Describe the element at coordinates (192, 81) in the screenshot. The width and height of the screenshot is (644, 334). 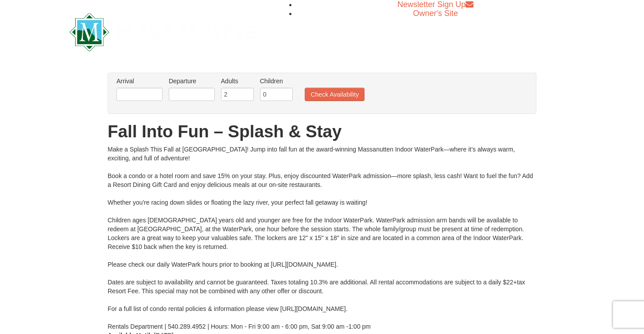
I see `label: Departure` at that location.